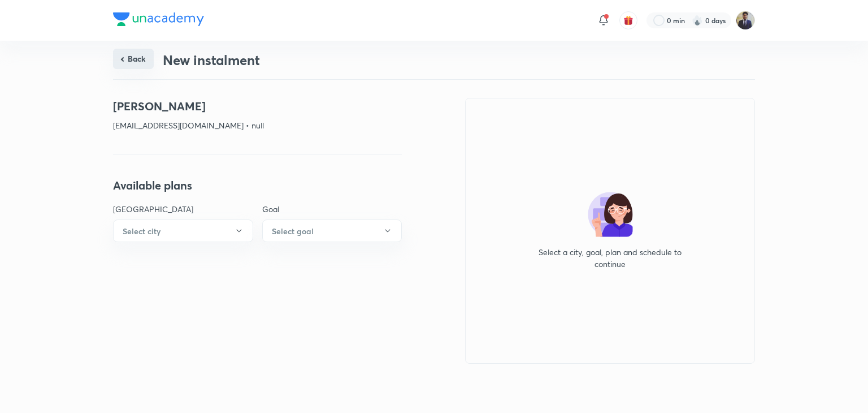 The image size is (868, 413). I want to click on img: streak, so click(698, 20).